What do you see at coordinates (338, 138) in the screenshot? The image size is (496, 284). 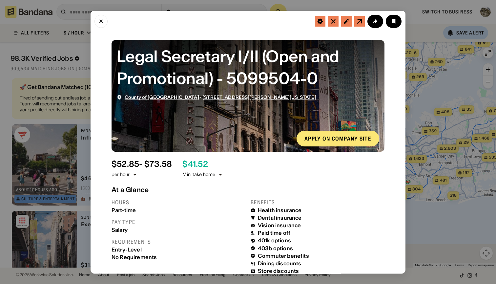 I see `a: Apply on company site` at bounding box center [338, 138].